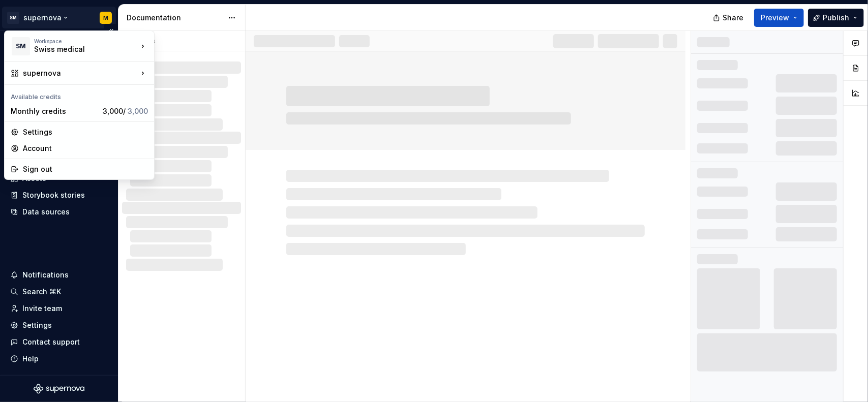 This screenshot has height=402, width=868. Describe the element at coordinates (86, 42) in the screenshot. I see `div: Workspace` at that location.